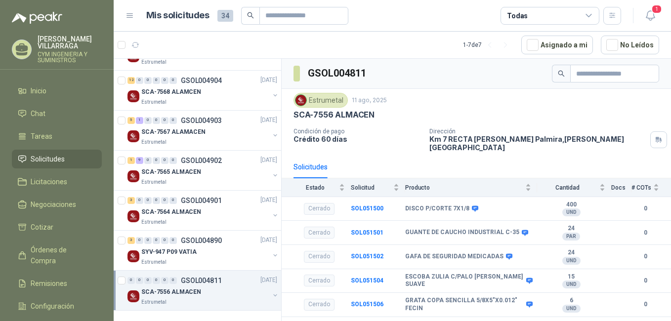  I want to click on span: # COTs, so click(641, 188).